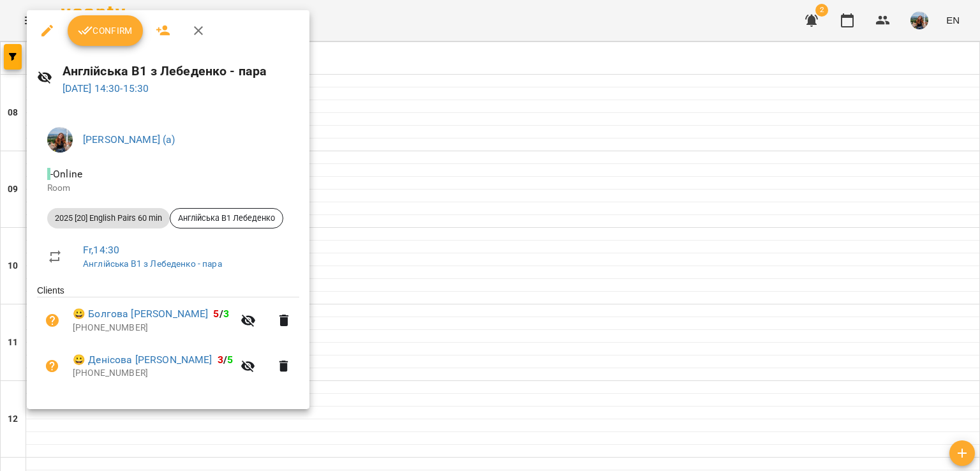  Describe the element at coordinates (227, 218) in the screenshot. I see `span: Англійська В1 Лебеденко` at that location.